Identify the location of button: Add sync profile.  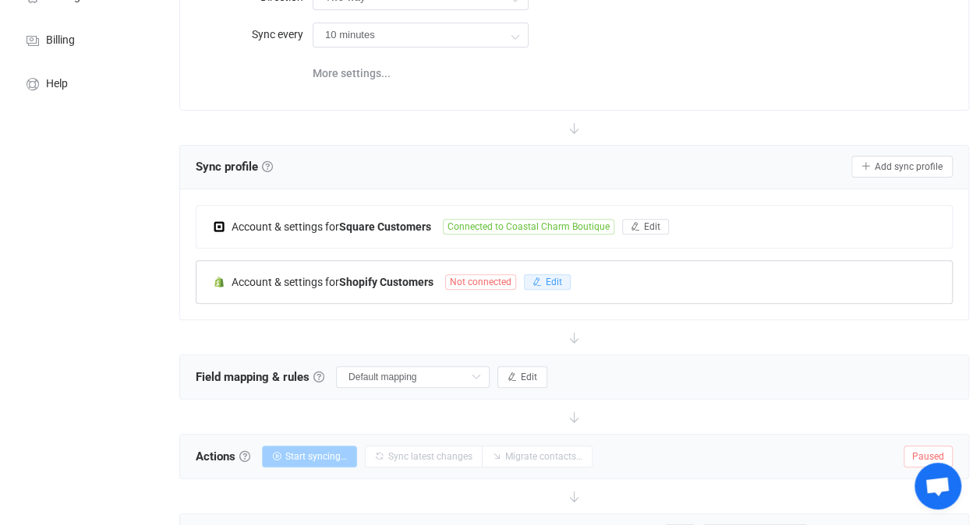
(902, 167).